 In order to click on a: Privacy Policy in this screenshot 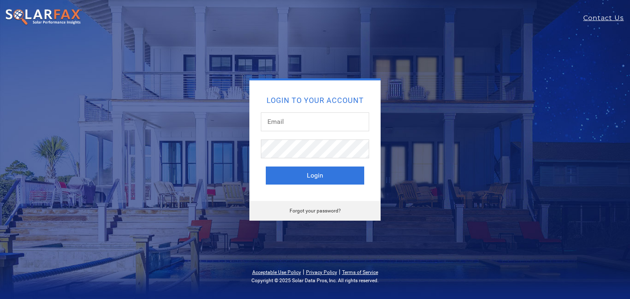, I will do `click(321, 272)`.